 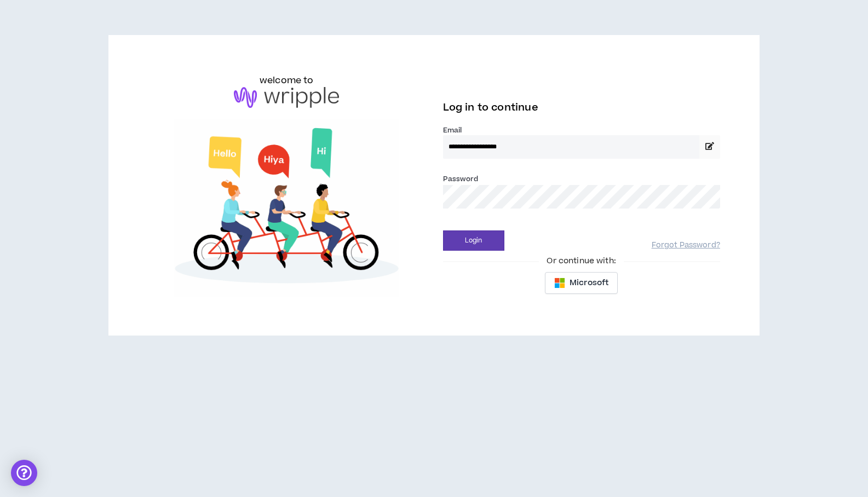 What do you see at coordinates (287, 81) in the screenshot?
I see `h6: welcome to` at bounding box center [287, 81].